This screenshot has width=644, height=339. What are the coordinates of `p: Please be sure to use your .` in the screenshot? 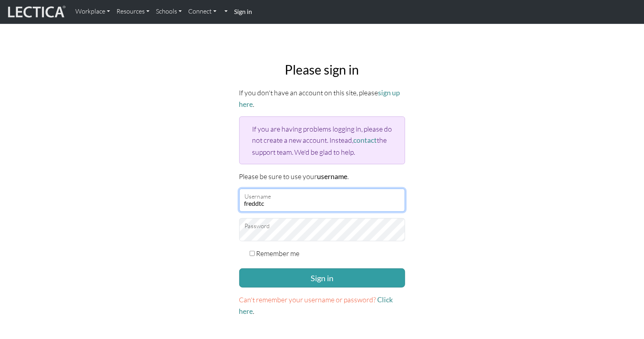 It's located at (322, 176).